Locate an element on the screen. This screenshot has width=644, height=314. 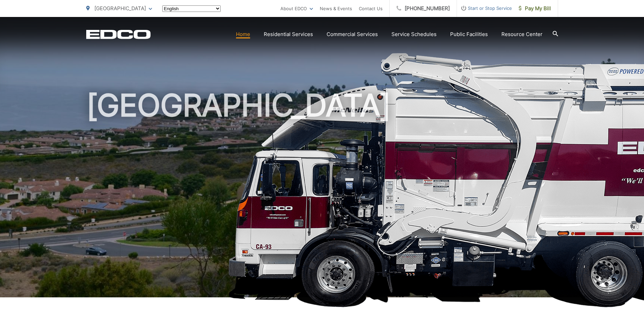
span: Pay My Bill is located at coordinates (535, 9).